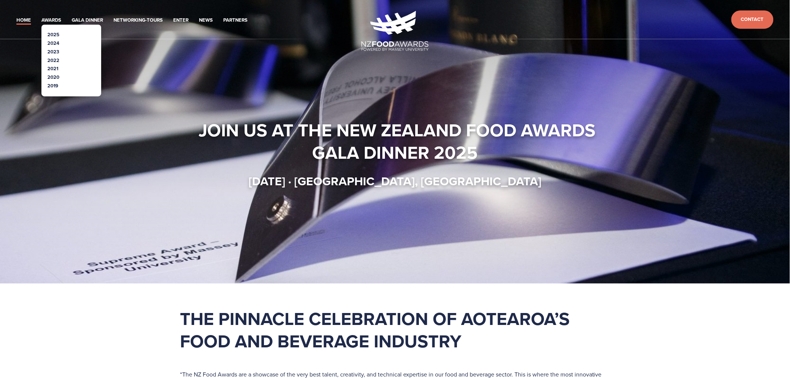  What do you see at coordinates (53, 34) in the screenshot?
I see `a: 2025` at bounding box center [53, 34].